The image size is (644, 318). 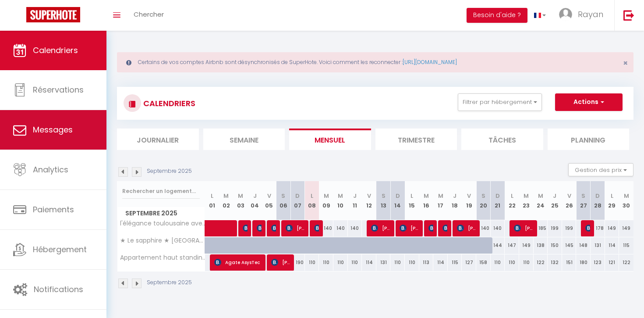 I want to click on th: 10, so click(x=340, y=201).